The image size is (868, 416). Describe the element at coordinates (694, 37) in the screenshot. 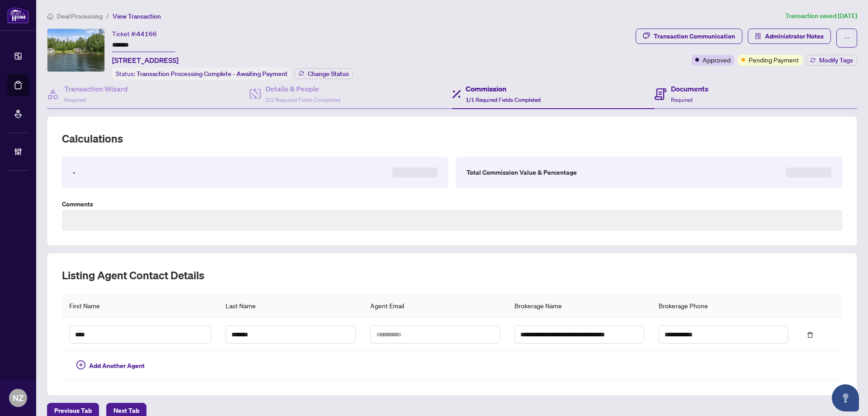

I see `div: Transaction Communication` at that location.